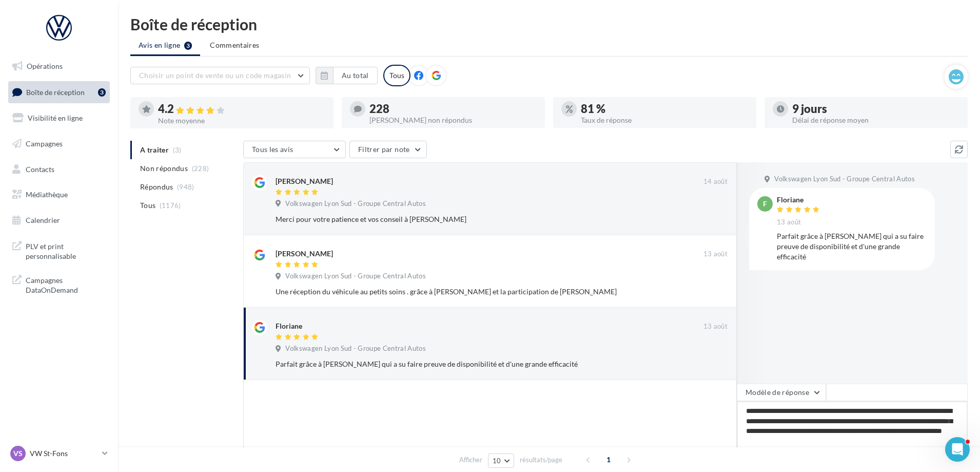 This screenshot has width=980, height=472. Describe the element at coordinates (45, 66) in the screenshot. I see `span: Opérations` at that location.